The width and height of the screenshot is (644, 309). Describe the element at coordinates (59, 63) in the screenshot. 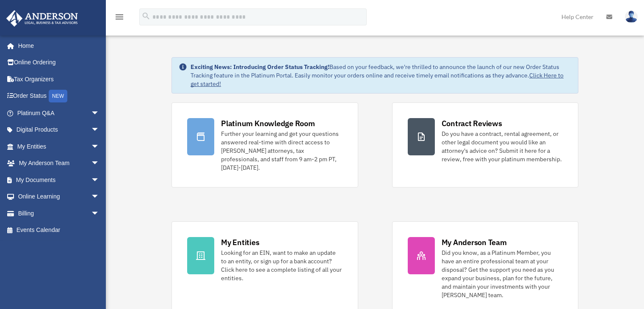

I see `a: Online Ordering` at that location.